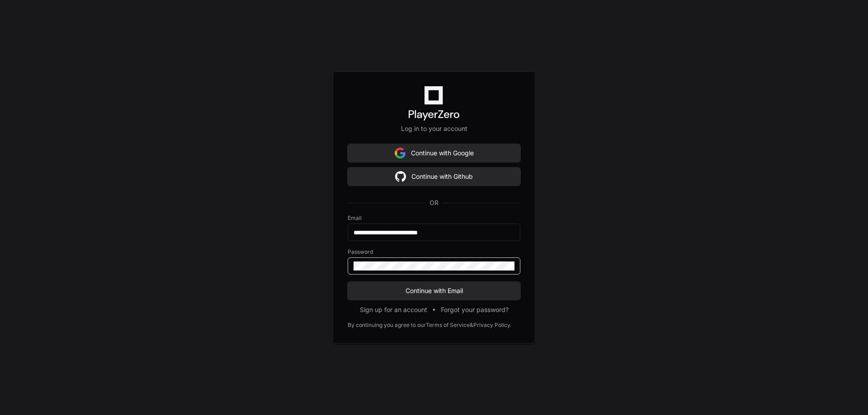  Describe the element at coordinates (434, 218) in the screenshot. I see `label: Email` at that location.